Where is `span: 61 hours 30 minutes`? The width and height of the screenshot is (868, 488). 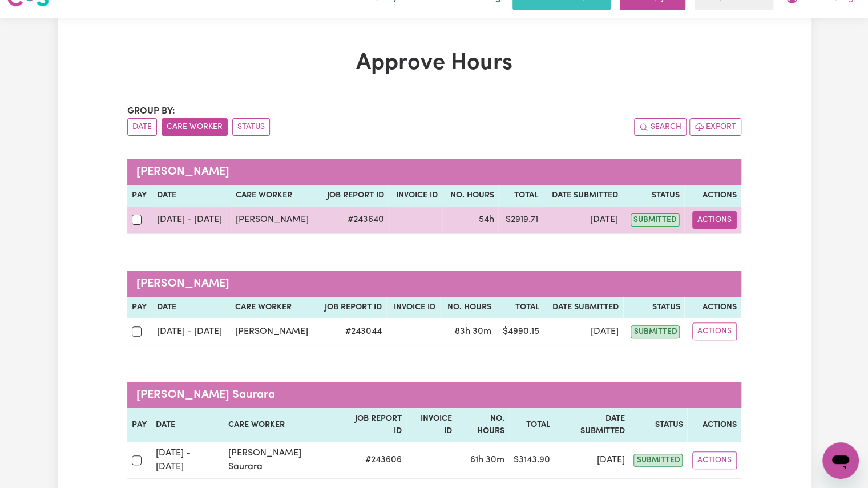 span: 61 hours 30 minutes is located at coordinates (487, 460).